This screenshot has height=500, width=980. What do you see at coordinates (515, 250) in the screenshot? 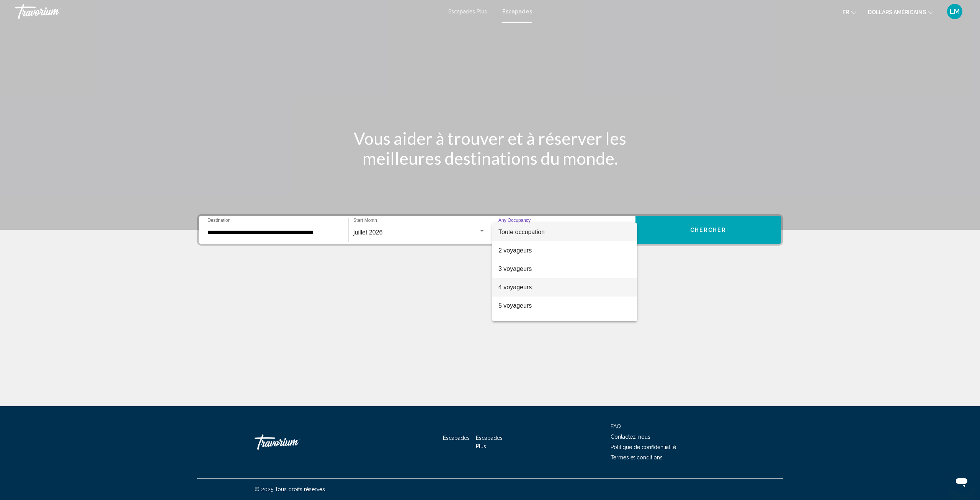
I see `font: 2 voyageurs` at bounding box center [515, 250].